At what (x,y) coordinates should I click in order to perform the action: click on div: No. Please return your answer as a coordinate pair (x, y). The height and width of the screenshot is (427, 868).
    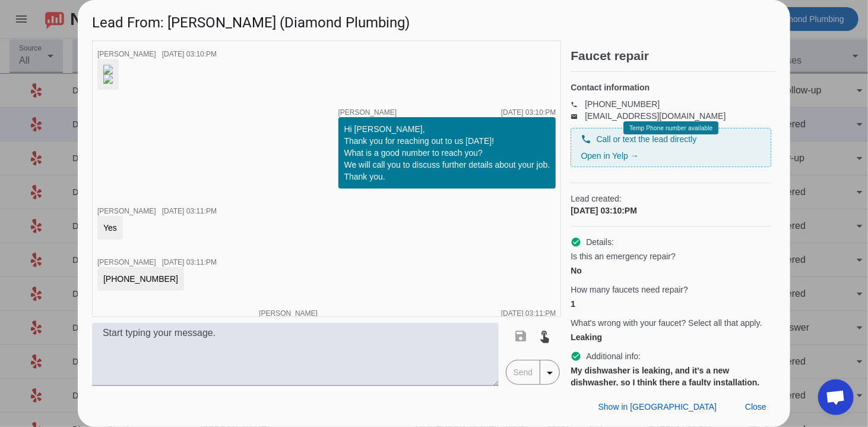
    Looking at the image, I should click on (671, 271).